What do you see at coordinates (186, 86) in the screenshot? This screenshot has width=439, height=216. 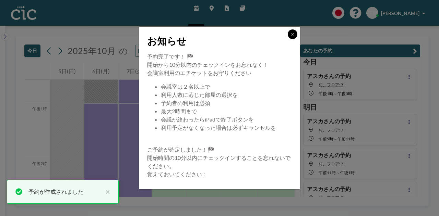 I see `font: 会議室は２名以上で` at bounding box center [186, 86].